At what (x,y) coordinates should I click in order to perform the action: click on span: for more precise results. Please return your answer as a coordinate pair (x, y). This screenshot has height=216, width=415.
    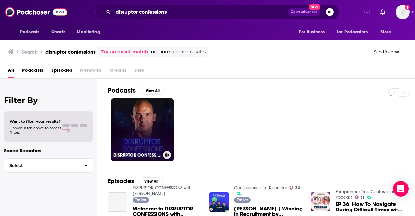
    Looking at the image, I should click on (177, 52).